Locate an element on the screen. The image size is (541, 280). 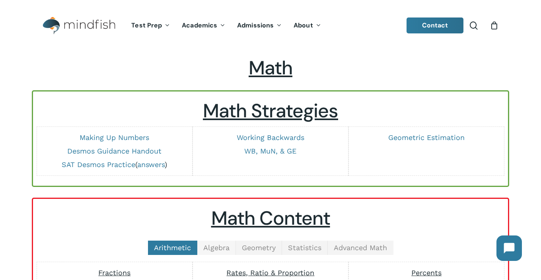
span: Geometry is located at coordinates (258, 247).